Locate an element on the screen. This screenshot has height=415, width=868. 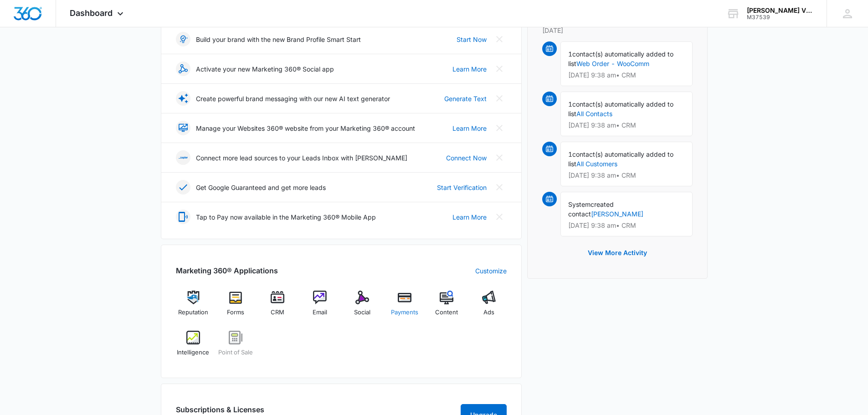
span: Payments is located at coordinates (405, 313).